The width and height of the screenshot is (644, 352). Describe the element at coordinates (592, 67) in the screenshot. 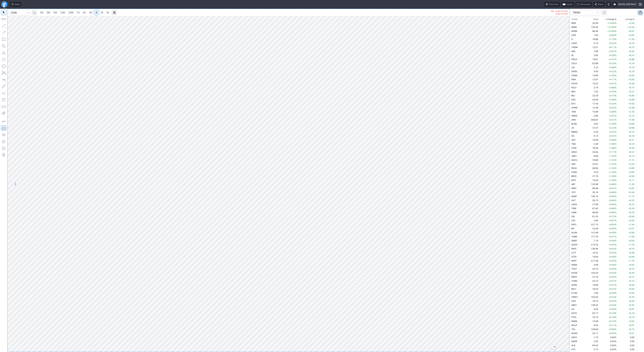

I see `td: 2.14` at that location.